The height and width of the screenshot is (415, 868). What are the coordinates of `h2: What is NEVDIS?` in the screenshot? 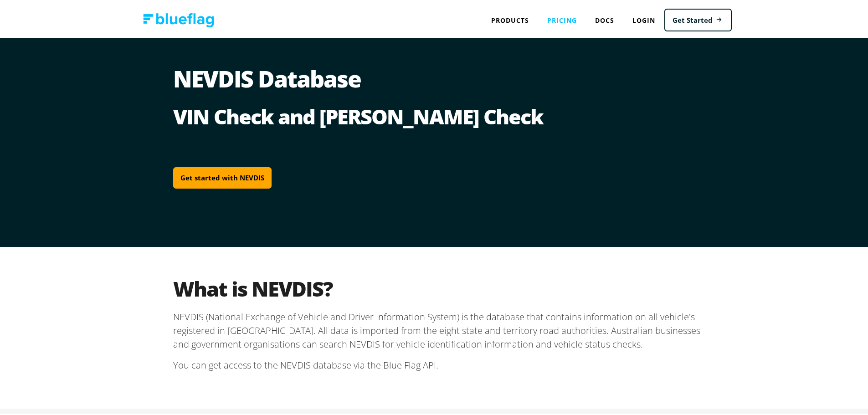 It's located at (437, 286).